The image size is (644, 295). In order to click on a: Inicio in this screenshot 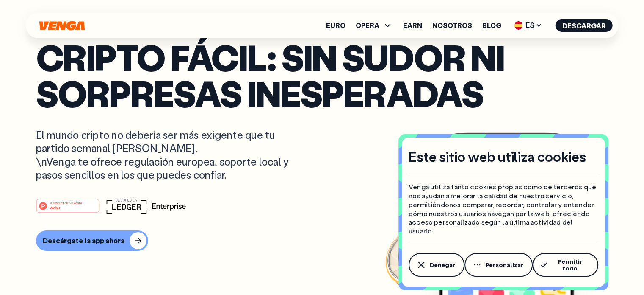, I will do `click(62, 26)`.